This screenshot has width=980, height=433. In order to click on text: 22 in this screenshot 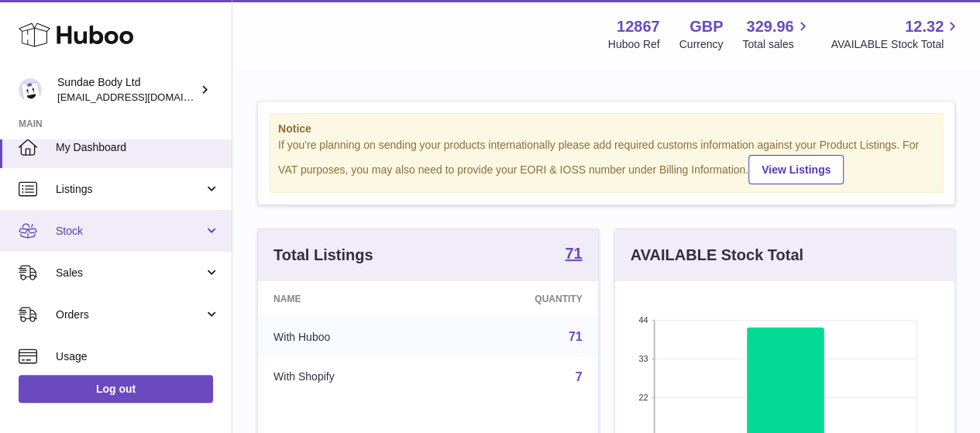, I will do `click(642, 398)`.